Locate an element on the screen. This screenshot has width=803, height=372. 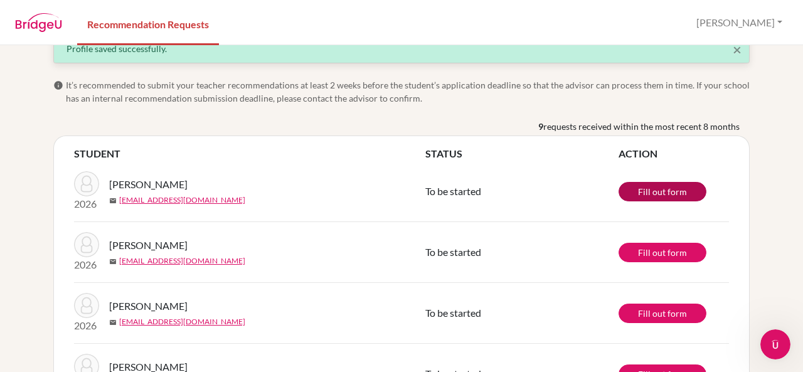
span: requests received within the most recent 8 months is located at coordinates (641, 126).